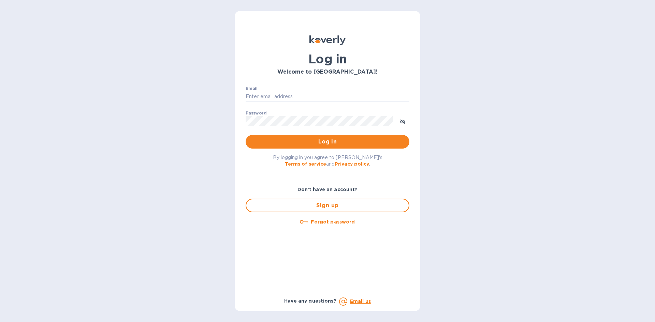  What do you see at coordinates (360, 301) in the screenshot?
I see `b: Email us` at bounding box center [360, 301].